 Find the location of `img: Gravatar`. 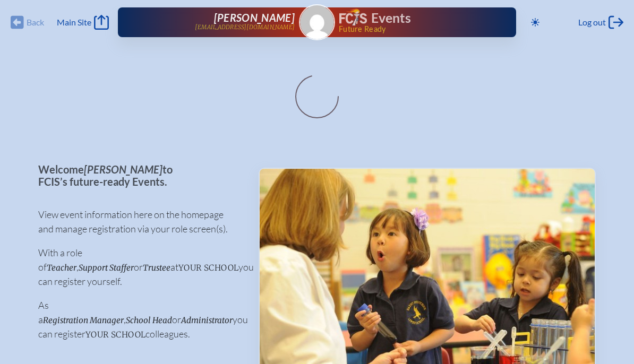

img: Gravatar is located at coordinates (317, 22).